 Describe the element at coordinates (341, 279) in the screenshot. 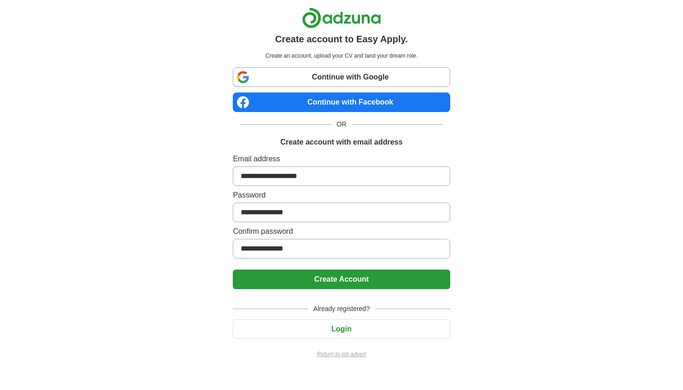

I see `button: Create Account` at that location.